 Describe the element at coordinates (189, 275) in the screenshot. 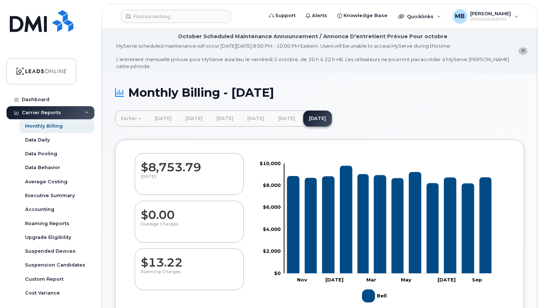

I see `p: Roaming Charges` at that location.